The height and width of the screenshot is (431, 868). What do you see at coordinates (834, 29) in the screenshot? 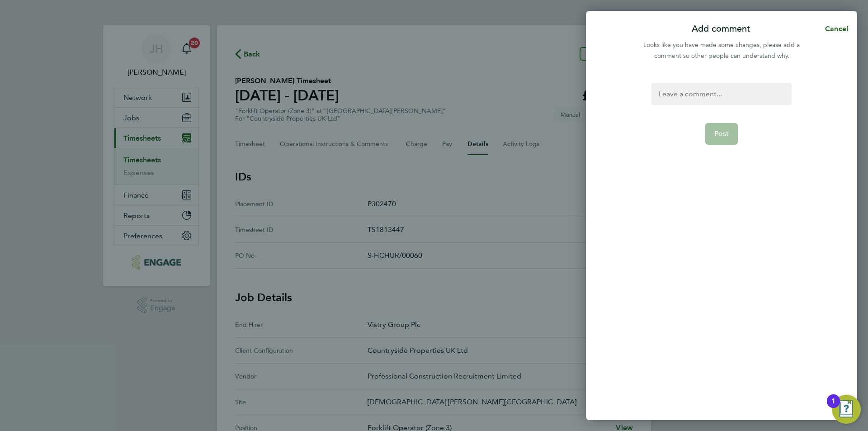
I see `button: Cancel` at bounding box center [834, 29].